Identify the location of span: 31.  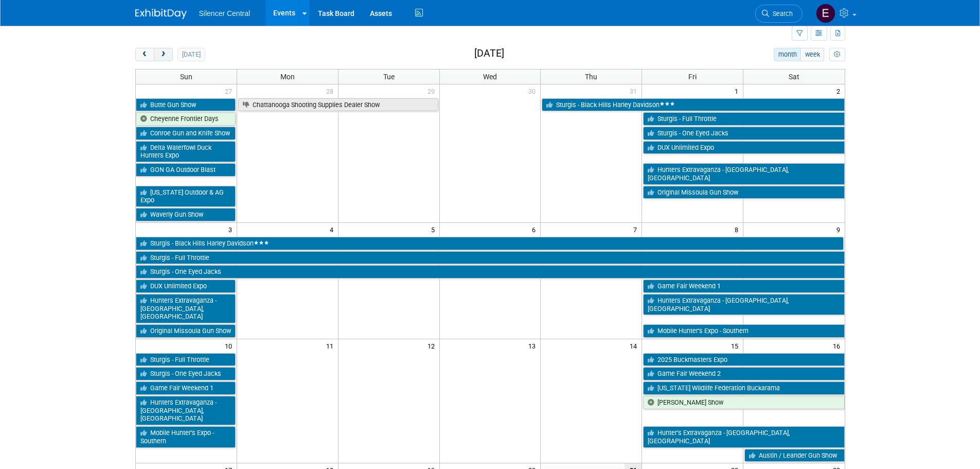
(635, 90).